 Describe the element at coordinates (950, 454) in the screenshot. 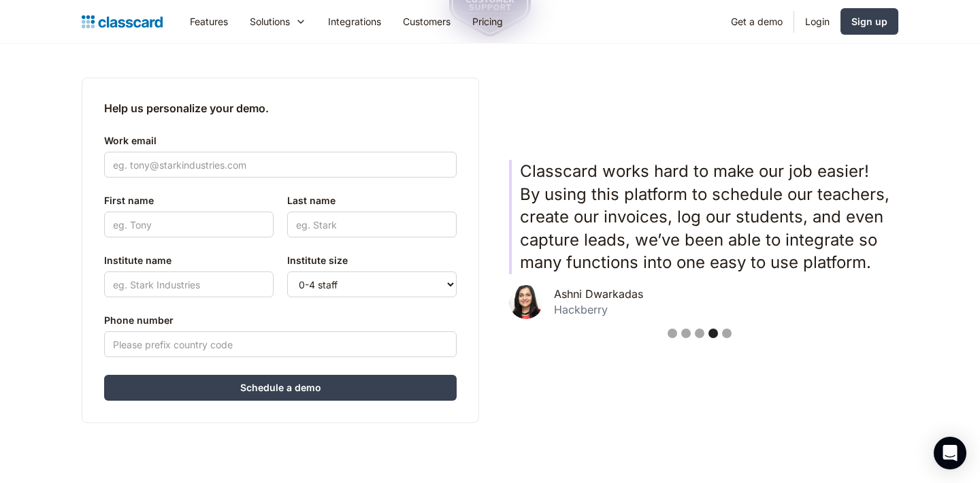

I see `div: Open Intercom Messenger` at that location.